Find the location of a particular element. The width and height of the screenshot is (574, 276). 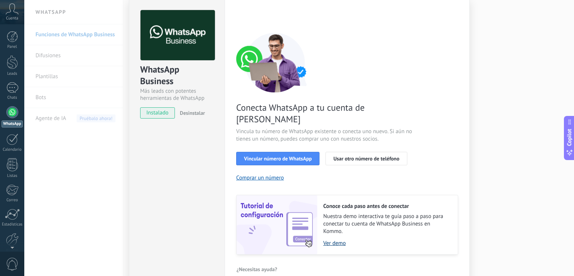

span: Copilot is located at coordinates (570, 138).